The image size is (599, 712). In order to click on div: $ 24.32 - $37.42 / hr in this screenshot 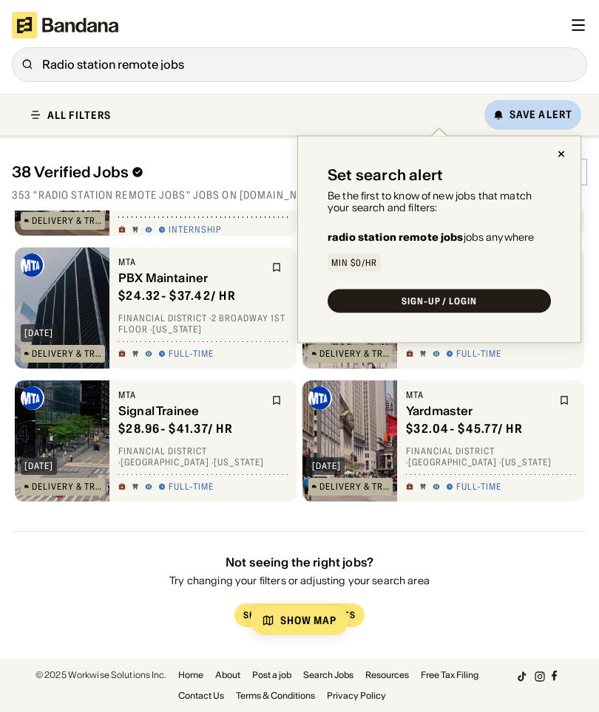, I will do `click(177, 296)`.